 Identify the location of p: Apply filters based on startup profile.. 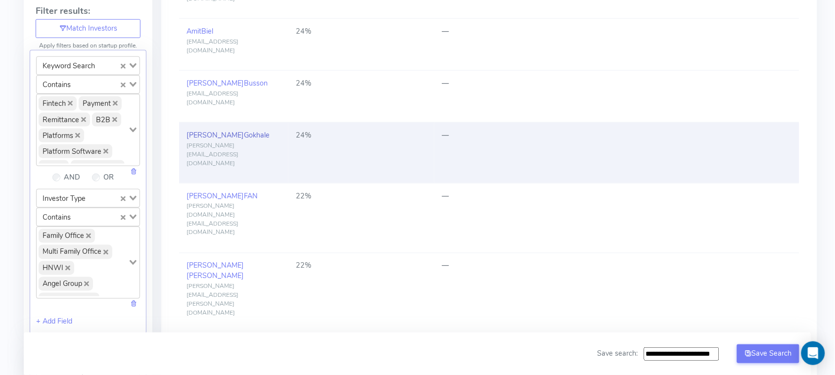
(88, 46).